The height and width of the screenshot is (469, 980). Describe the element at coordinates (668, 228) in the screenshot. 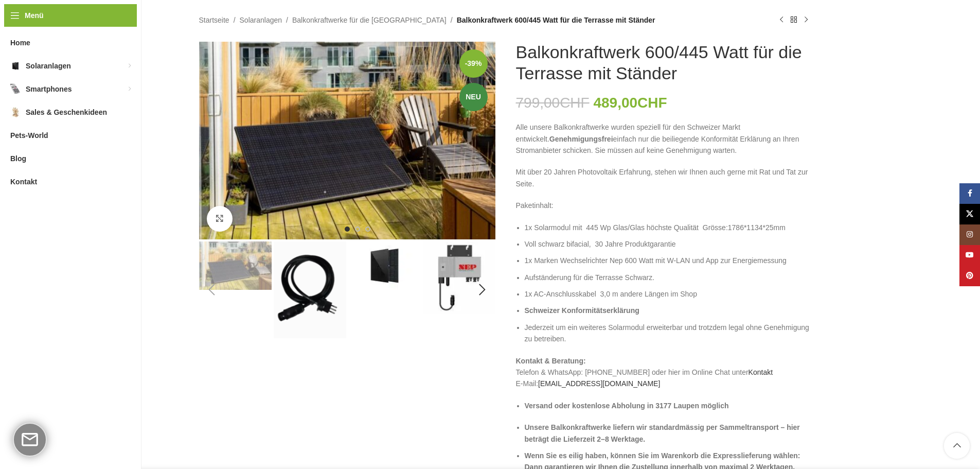

I see `li: 1x Solarmodul mit 445 Wp Glas/Glas höchste Qualität Grösse:1786*1134*25mm` at that location.